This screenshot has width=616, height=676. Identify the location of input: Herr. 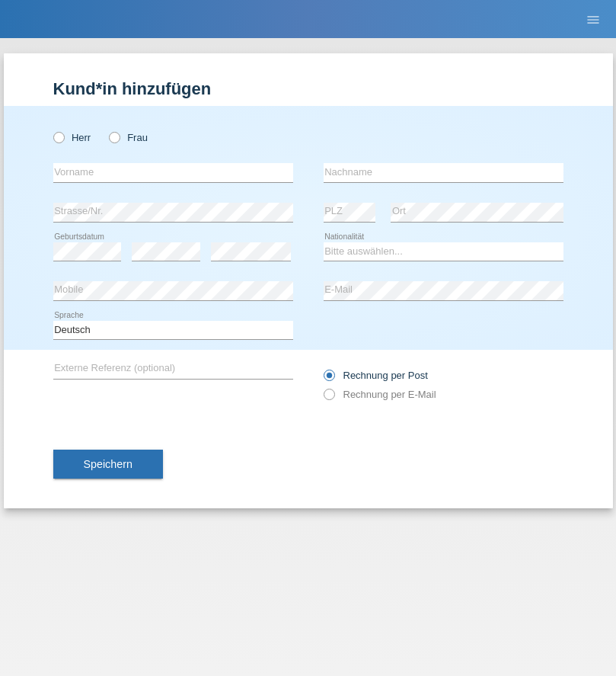
(58, 136).